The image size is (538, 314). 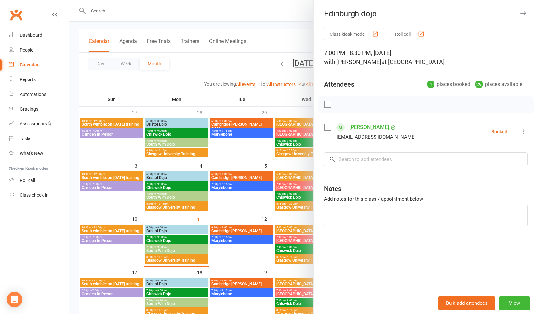 I want to click on a: Automations, so click(x=39, y=94).